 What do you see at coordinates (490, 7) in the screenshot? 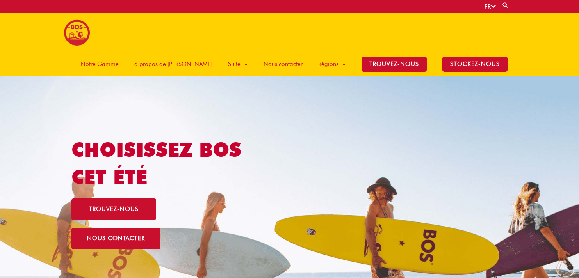
I see `a: FR` at bounding box center [490, 7].